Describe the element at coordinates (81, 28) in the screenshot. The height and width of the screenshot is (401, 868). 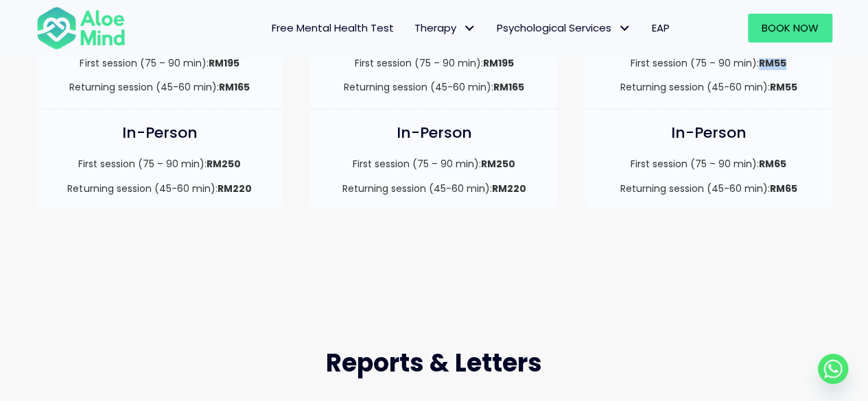
I see `img: Aloe mind Logo` at that location.